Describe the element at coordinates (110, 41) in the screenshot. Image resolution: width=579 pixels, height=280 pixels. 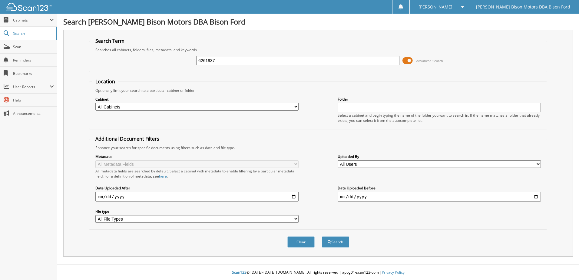
I see `legend: Search Term` at that location.